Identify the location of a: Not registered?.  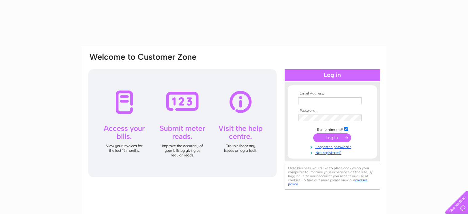
(333, 152).